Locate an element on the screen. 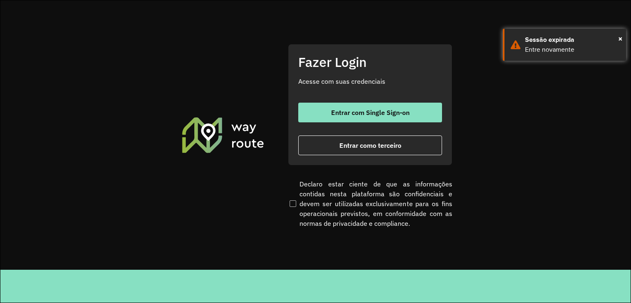  h2: Fazer Login is located at coordinates (370, 62).